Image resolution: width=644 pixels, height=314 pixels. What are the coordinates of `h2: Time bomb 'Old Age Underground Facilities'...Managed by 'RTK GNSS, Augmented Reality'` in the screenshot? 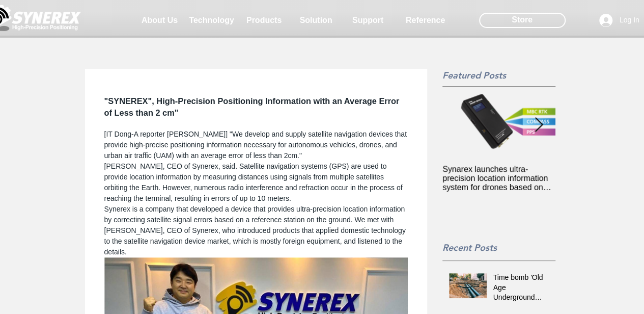 It's located at (522, 287).